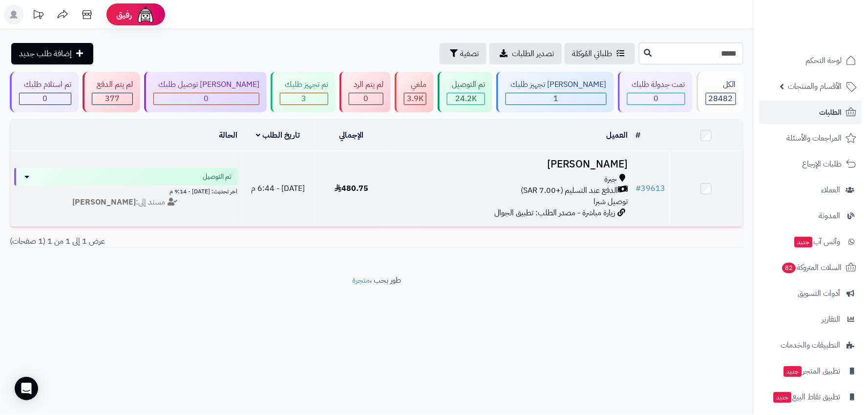  What do you see at coordinates (812, 371) in the screenshot?
I see `span: تطبيق المتجر` at bounding box center [812, 371].